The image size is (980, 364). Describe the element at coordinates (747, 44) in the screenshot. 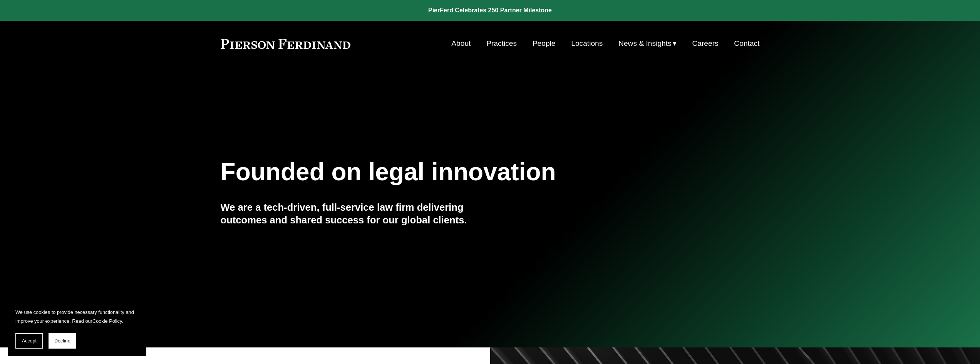

I see `a: Contact` at that location.